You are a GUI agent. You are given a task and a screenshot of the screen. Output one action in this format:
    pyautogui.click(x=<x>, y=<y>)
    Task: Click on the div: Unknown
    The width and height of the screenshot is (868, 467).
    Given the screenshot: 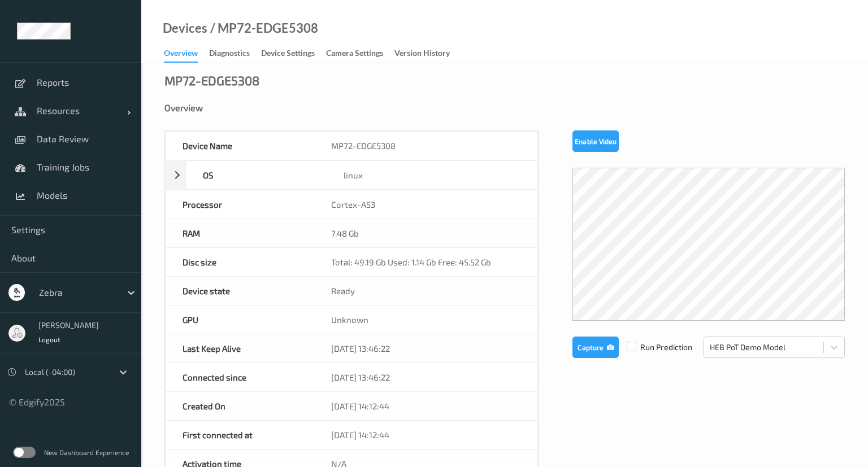 What is the action you would take?
    pyautogui.click(x=426, y=320)
    